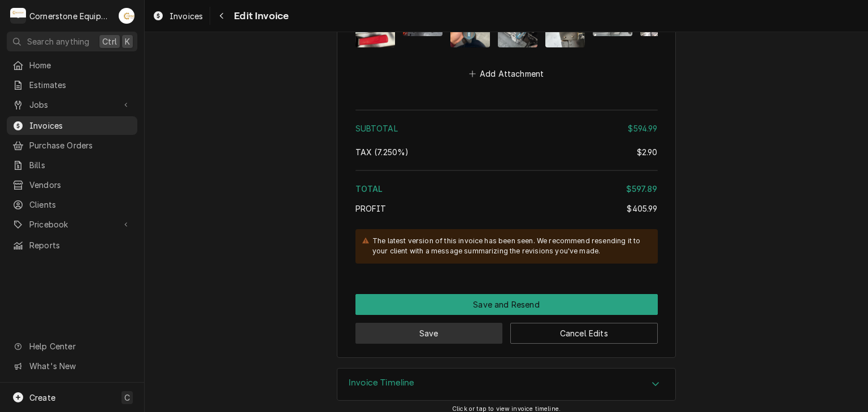  Describe the element at coordinates (18, 16) in the screenshot. I see `div: Cornerstone Equipment Repair, LLC's Avatar` at that location.